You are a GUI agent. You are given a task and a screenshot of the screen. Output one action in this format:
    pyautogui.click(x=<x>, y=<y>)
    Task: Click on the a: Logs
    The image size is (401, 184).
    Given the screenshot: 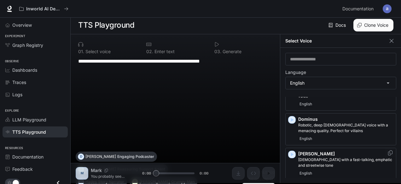 What is the action you would take?
    pyautogui.click(x=35, y=95)
    